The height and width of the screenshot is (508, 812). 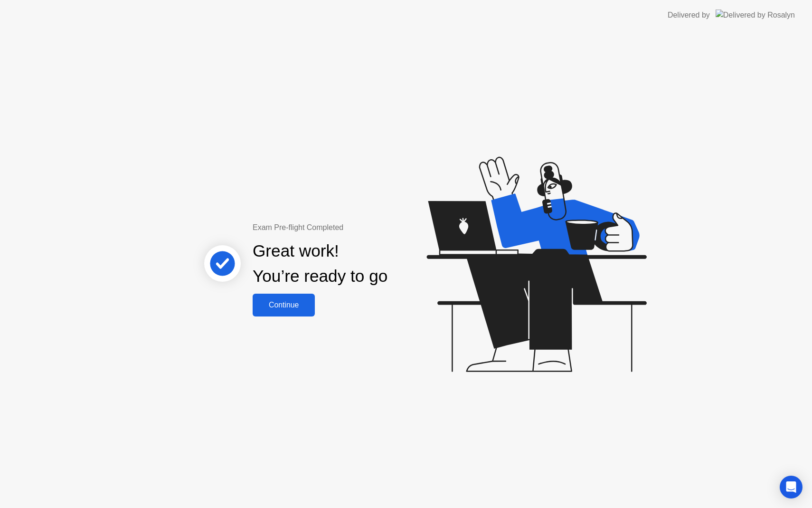 I want to click on button: Continue, so click(x=284, y=305).